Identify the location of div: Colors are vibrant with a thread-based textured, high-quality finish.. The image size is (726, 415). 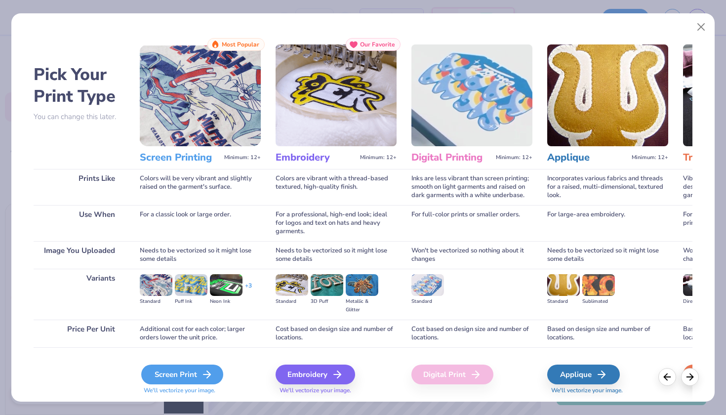
(336, 187).